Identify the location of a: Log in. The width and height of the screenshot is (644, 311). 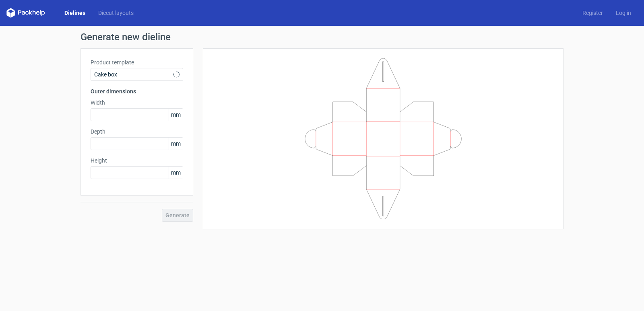
(624, 13).